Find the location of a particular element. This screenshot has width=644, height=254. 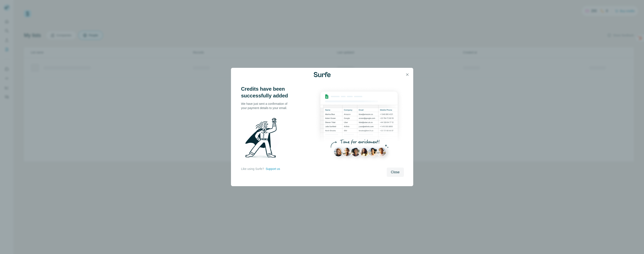

button: Support us is located at coordinates (273, 169).